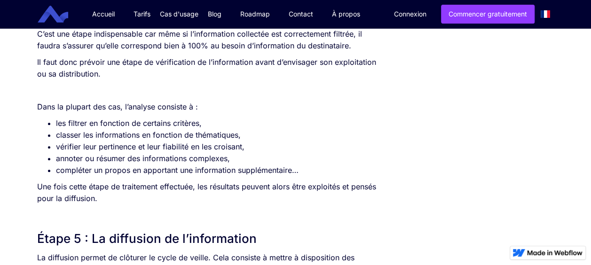 The image size is (591, 265). Describe the element at coordinates (217, 147) in the screenshot. I see `li: vérifier leur pertinence et leur fiabilité en les croisant,` at that location.